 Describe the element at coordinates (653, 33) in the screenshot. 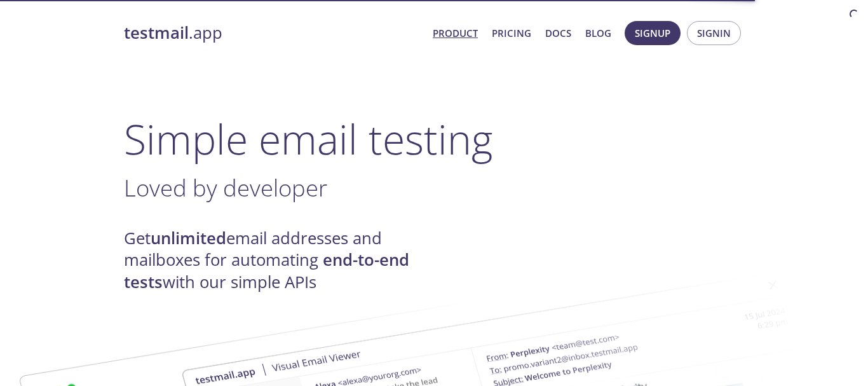

I see `button: Signup` at that location.